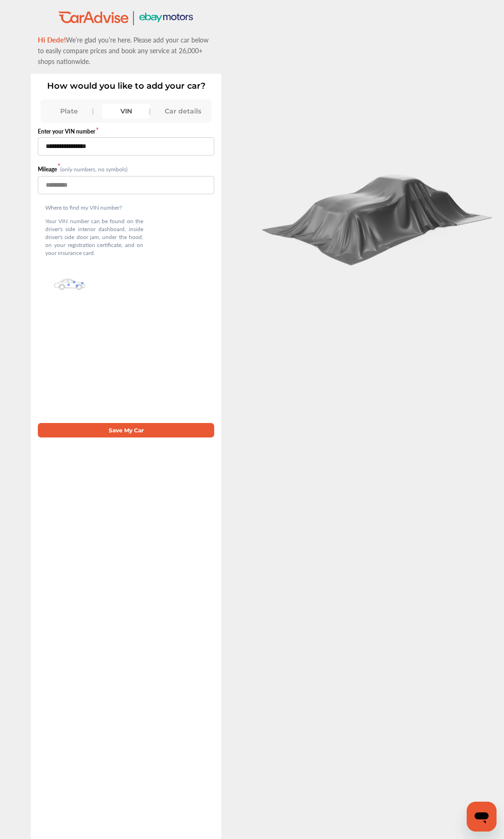 This screenshot has width=504, height=839. What do you see at coordinates (378, 216) in the screenshot?
I see `img: carCoverBlack.2823a3dccd746e18b3f8.png` at bounding box center [378, 216].